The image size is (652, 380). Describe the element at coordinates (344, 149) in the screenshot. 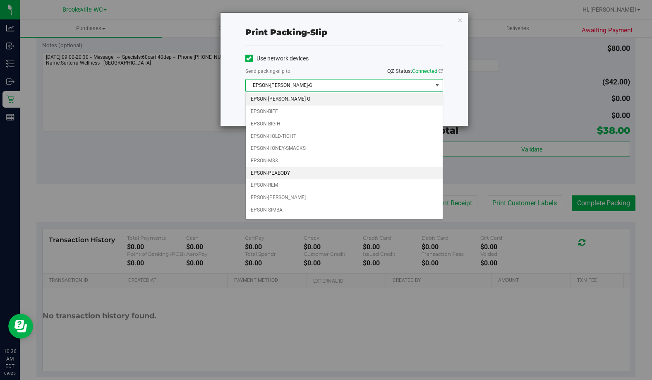

I see `li: EPSON-HONEY-SMACKS` at that location.